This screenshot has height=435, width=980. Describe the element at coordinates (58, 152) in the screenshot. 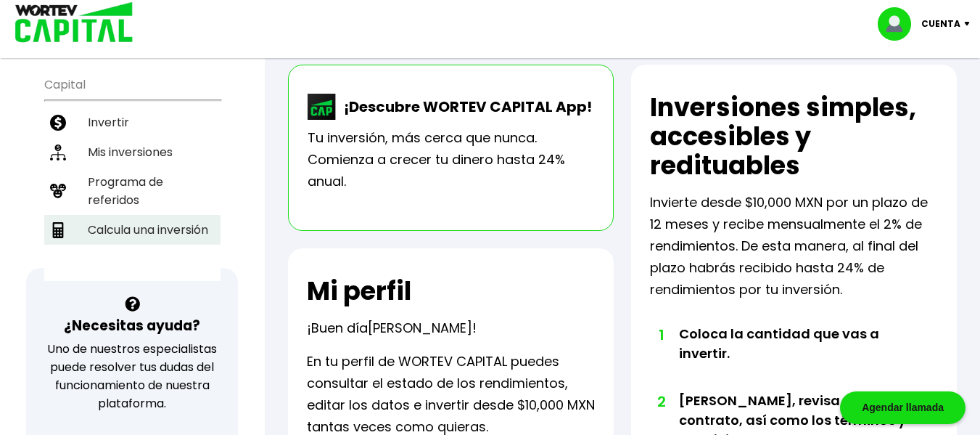

I see `img: inversiones-icon.6695dc30.svg` at that location.